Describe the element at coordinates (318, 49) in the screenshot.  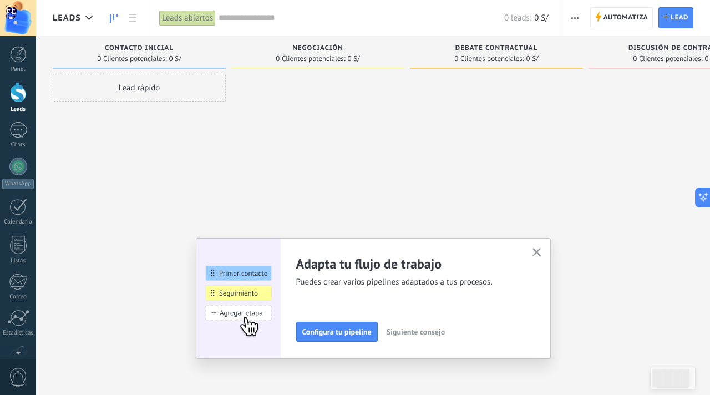
I see `div: Negociación` at that location.